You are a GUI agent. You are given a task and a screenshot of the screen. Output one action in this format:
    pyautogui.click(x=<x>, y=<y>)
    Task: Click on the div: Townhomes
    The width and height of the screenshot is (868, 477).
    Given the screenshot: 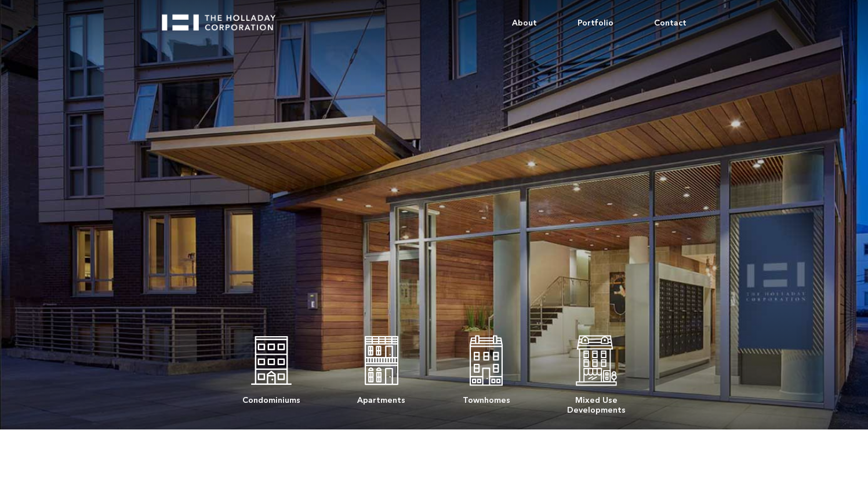 What is the action you would take?
    pyautogui.click(x=487, y=397)
    